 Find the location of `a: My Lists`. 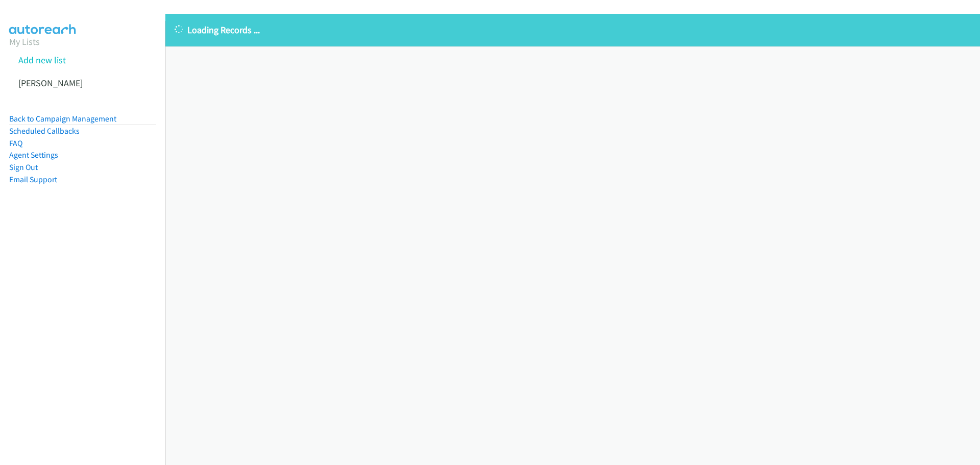

a: My Lists is located at coordinates (25, 41).